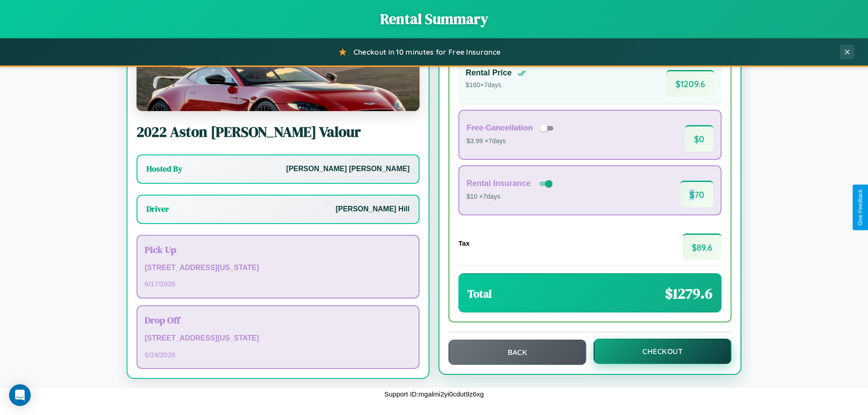 Image resolution: width=868 pixels, height=415 pixels. I want to click on span: $ 1279.6, so click(688, 293).